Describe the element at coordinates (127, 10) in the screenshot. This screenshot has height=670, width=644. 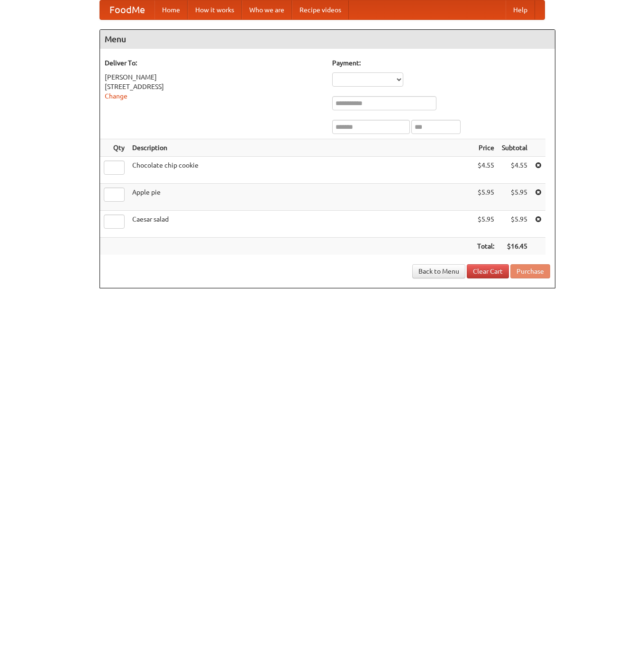
I see `a: FoodMe` at that location.